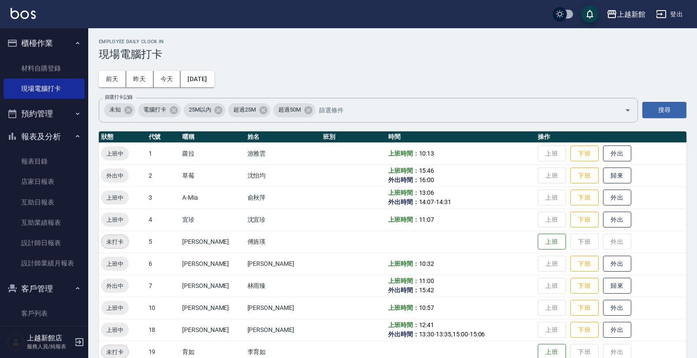  I want to click on a: 現場電腦打卡, so click(44, 89).